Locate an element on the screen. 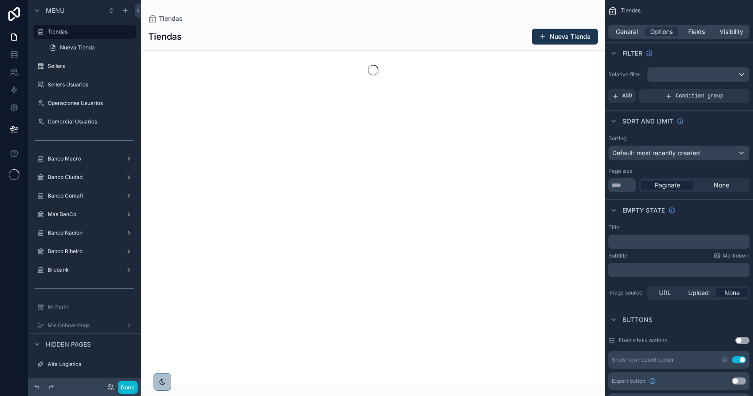 Image resolution: width=753 pixels, height=396 pixels. button: Done is located at coordinates (127, 387).